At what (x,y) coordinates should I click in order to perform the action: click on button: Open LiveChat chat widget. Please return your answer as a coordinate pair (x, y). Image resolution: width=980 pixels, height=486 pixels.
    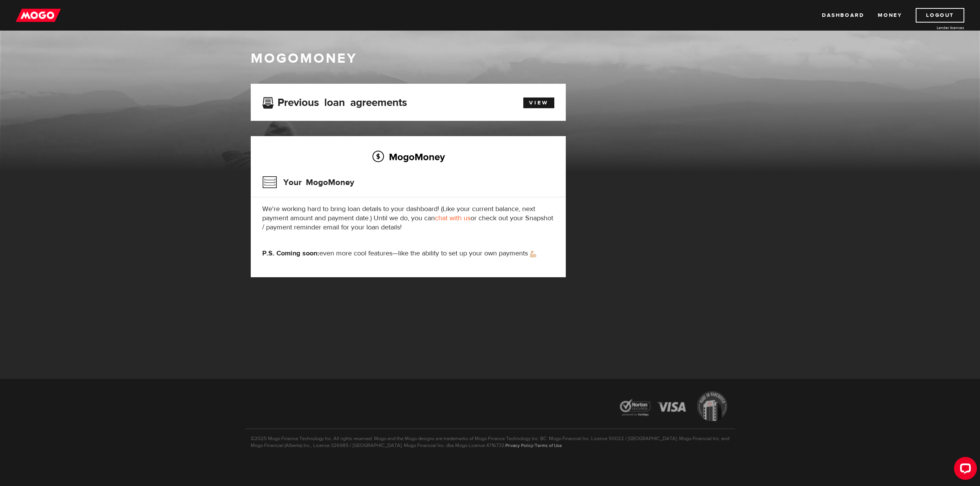
    Looking at the image, I should click on (17, 15).